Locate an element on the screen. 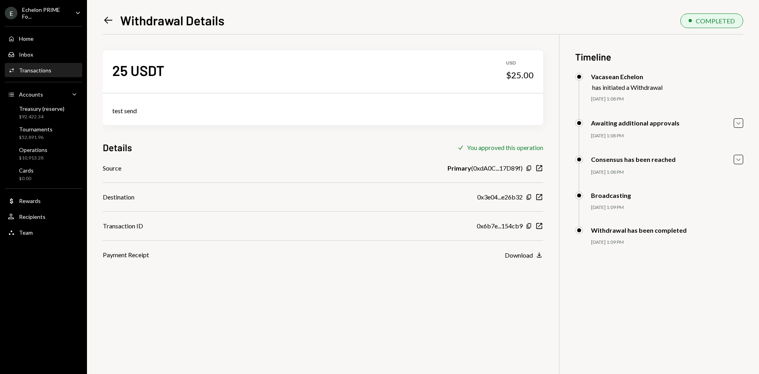 This screenshot has height=374, width=759. div: Home is located at coordinates (26, 38).